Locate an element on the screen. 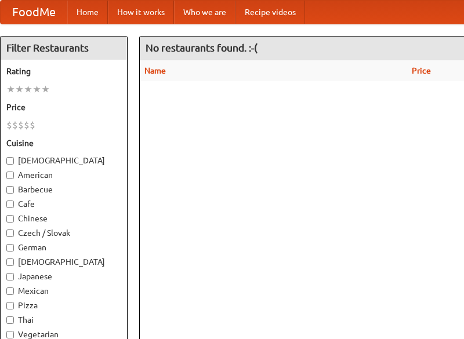  label: Japanese is located at coordinates (64, 276).